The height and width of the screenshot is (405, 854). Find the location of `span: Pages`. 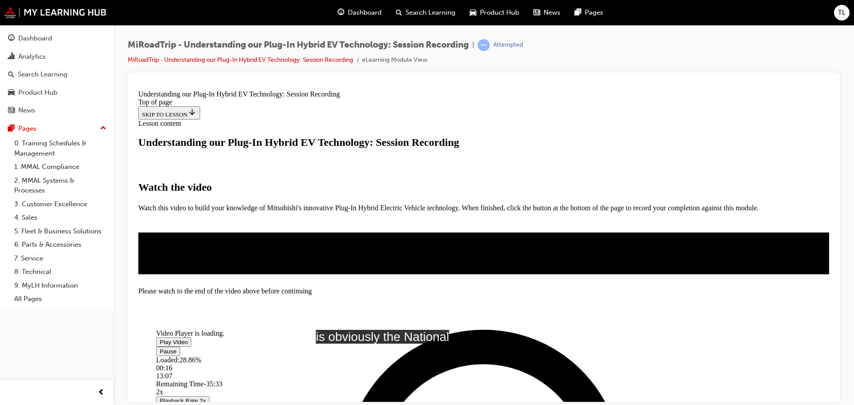

span: Pages is located at coordinates (594, 12).